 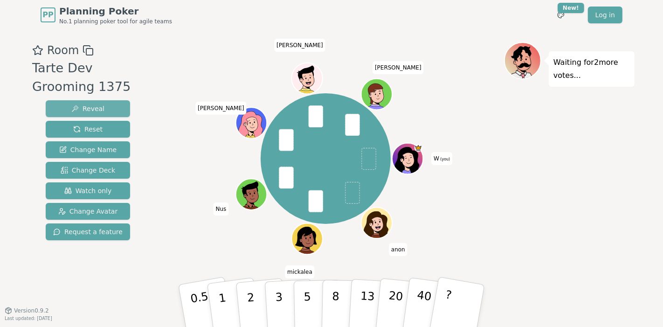 What do you see at coordinates (88, 232) in the screenshot?
I see `button: Request a feature` at bounding box center [88, 232].